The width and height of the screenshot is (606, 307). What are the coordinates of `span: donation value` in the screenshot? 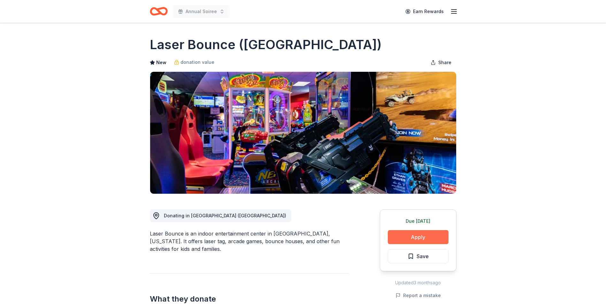 It's located at (197, 62).